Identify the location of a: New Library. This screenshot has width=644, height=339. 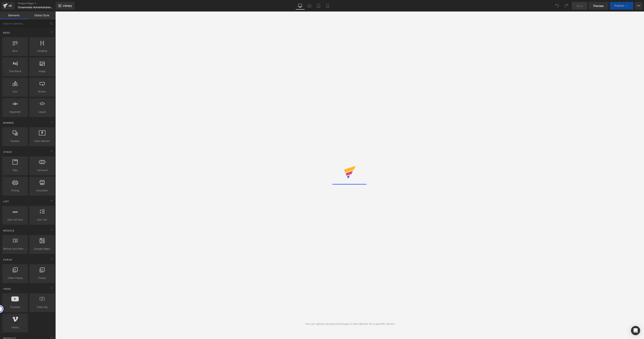
(65, 6).